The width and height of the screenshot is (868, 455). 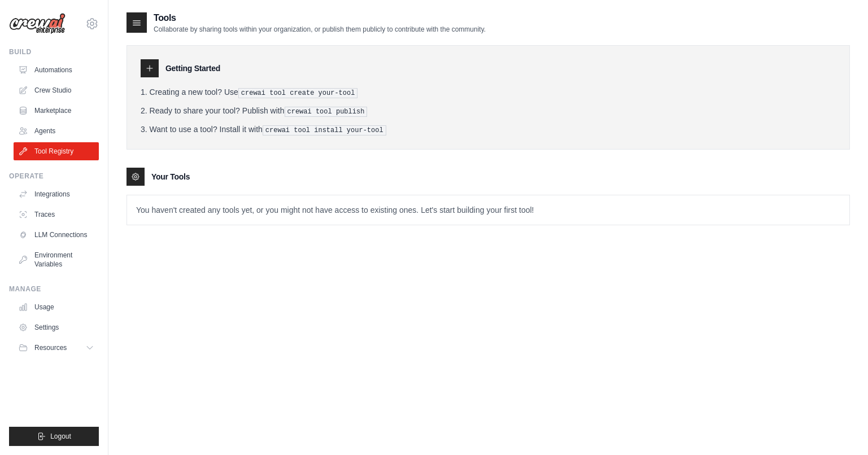 What do you see at coordinates (56, 259) in the screenshot?
I see `a: Environment Variables` at bounding box center [56, 259].